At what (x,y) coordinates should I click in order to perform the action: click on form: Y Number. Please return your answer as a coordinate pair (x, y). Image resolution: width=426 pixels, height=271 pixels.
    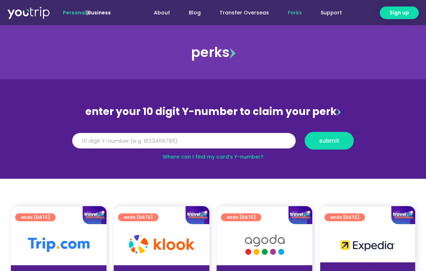
    Looking at the image, I should click on (213, 144).